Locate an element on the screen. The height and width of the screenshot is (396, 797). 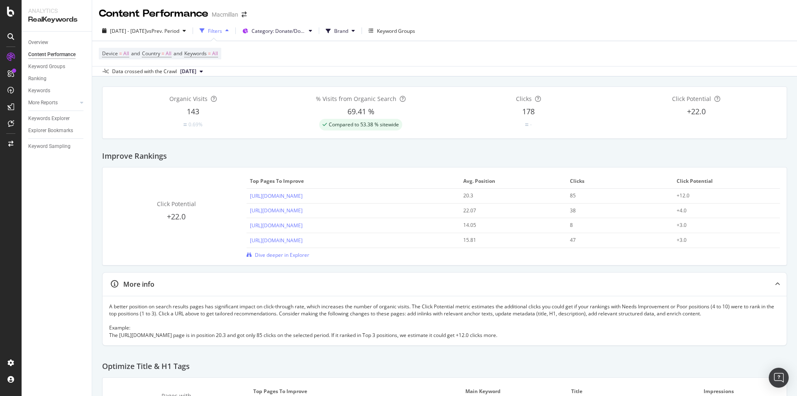
span: 2025 Sep. 5th is located at coordinates (188, 71).